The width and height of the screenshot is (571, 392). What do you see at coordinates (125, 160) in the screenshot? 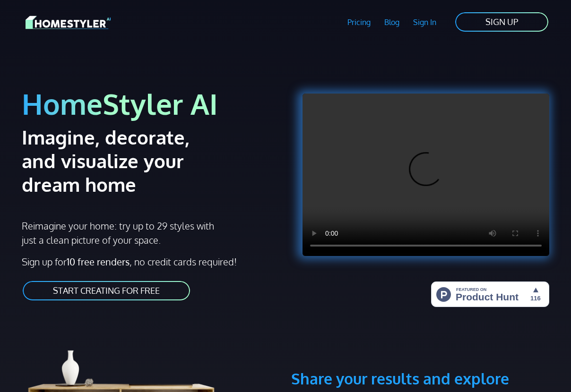
I see `h2: Imagine, decorate, and visualize your dream home` at bounding box center [125, 160].